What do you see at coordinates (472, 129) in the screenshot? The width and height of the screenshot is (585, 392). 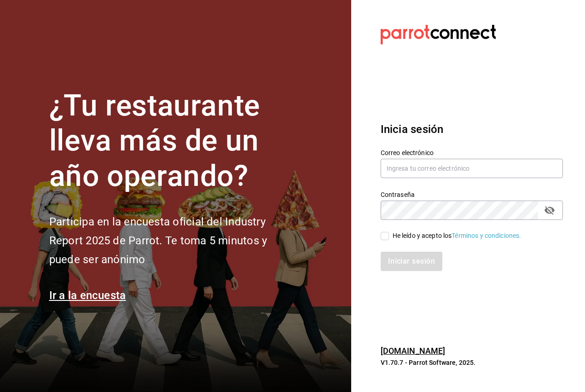 I see `h3: Inicia sesión` at bounding box center [472, 129].